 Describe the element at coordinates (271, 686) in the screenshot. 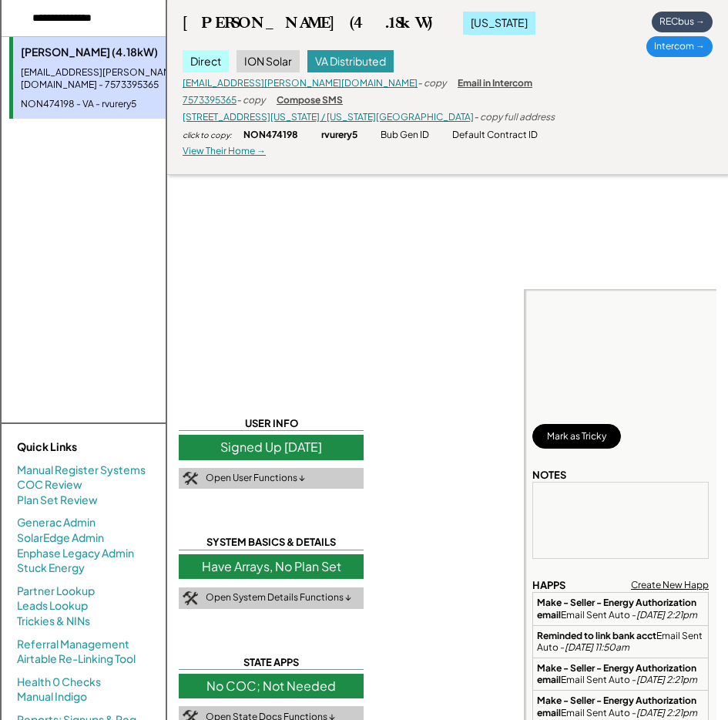

I see `div: No COC; Not Needed` at that location.